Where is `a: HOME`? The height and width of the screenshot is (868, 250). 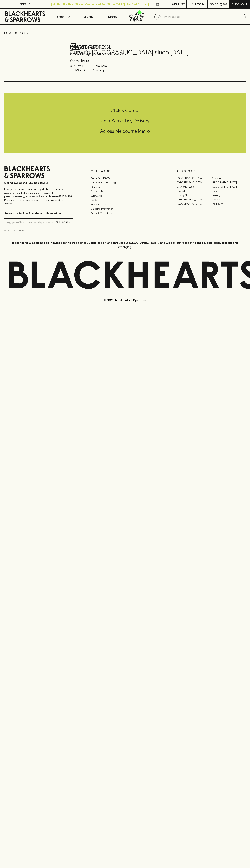 a: HOME is located at coordinates (8, 33).